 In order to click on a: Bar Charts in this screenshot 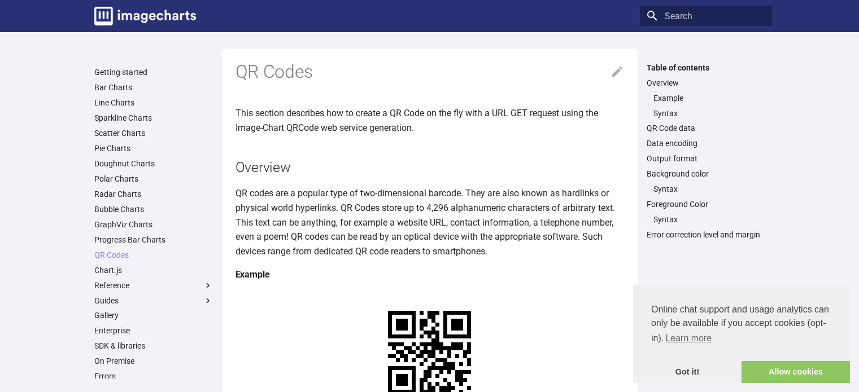, I will do `click(154, 88)`.